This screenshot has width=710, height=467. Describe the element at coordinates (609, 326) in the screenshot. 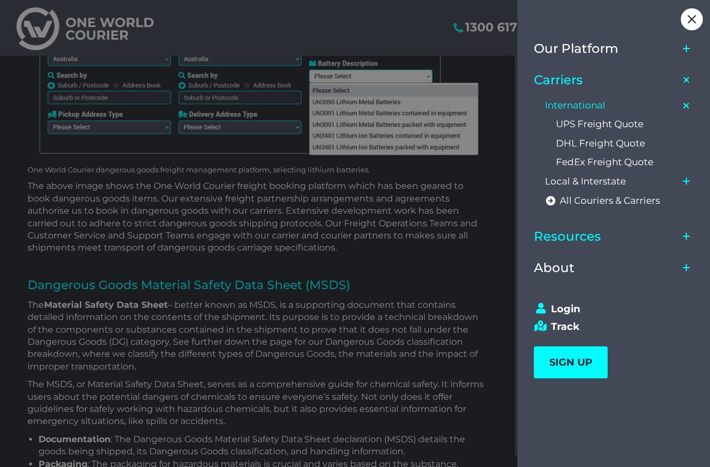

I see `a: Track` at that location.